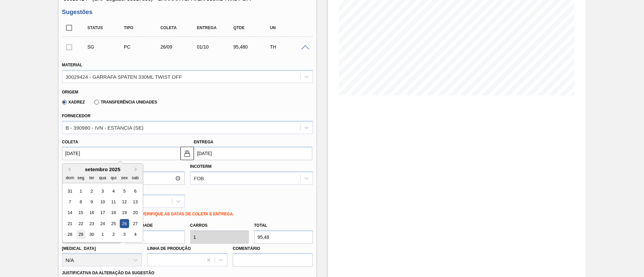 The image size is (644, 277). Describe the element at coordinates (106, 27) in the screenshot. I see `div: Status` at that location.